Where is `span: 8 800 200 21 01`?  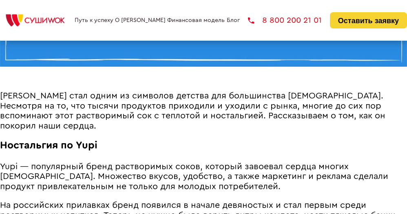 span: 8 800 200 21 01 is located at coordinates (292, 20).